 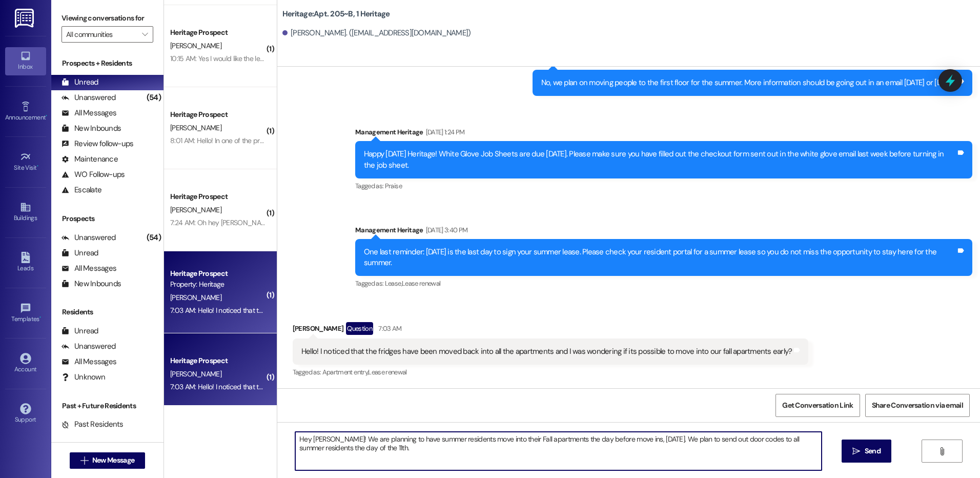 I want to click on label: Viewing conversations for, so click(x=107, y=18).